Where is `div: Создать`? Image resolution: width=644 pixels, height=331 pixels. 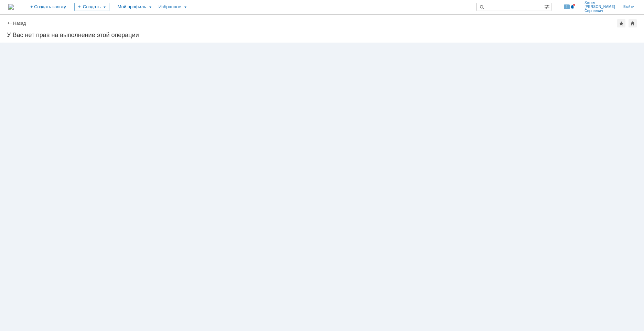
div: Создать is located at coordinates (92, 7).